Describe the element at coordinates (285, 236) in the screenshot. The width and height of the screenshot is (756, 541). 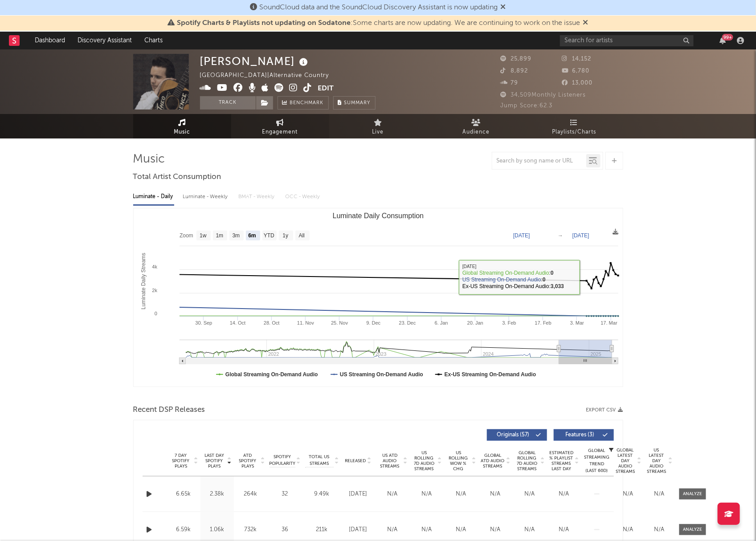
I see `text: 1y` at that location.